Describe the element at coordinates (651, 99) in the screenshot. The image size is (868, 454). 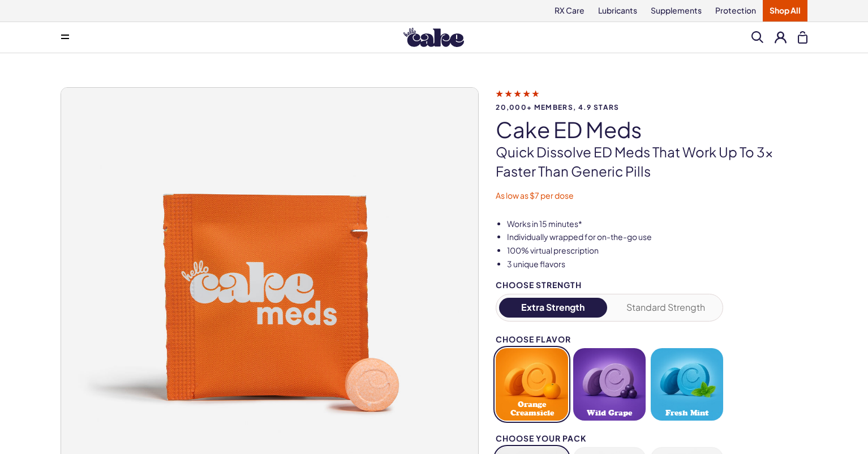
I see `a: 20,000+ members, 4.9 stars` at that location.